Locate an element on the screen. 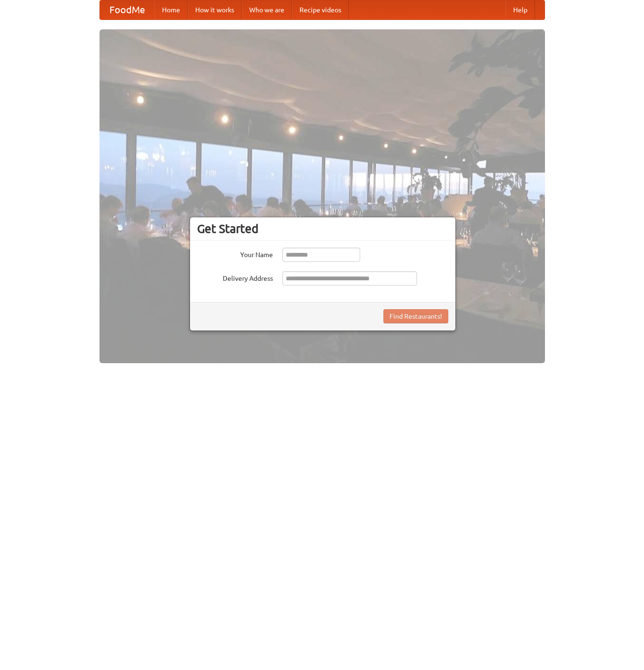  label: Your Name is located at coordinates (235, 254).